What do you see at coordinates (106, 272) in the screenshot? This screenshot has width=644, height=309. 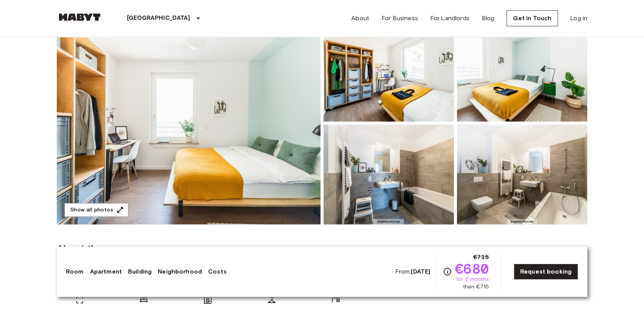 I see `a: Apartment` at bounding box center [106, 272].